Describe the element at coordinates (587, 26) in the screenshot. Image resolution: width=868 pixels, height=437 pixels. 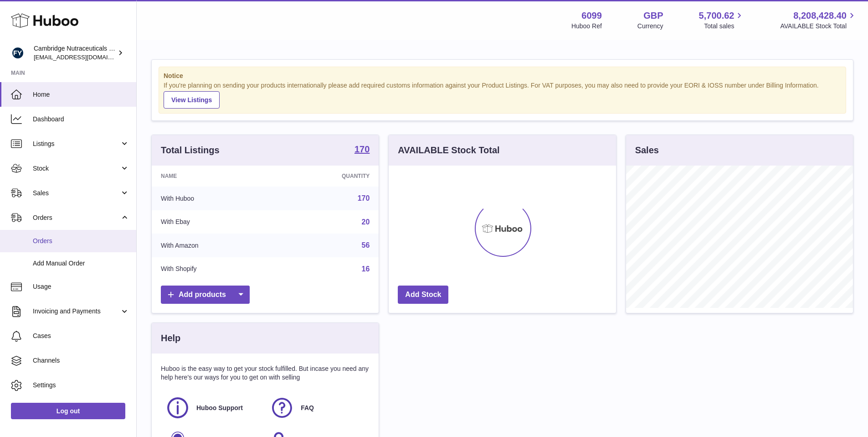
I see `div: Huboo Ref` at that location.